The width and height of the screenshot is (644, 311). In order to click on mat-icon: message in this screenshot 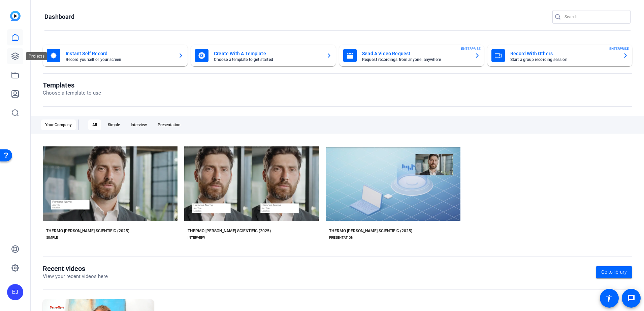, I will do `click(631, 298)`.